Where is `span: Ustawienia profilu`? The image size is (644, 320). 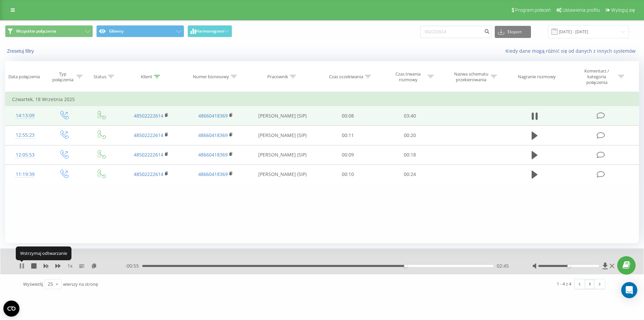
span: Ustawienia profilu is located at coordinates (581, 10).